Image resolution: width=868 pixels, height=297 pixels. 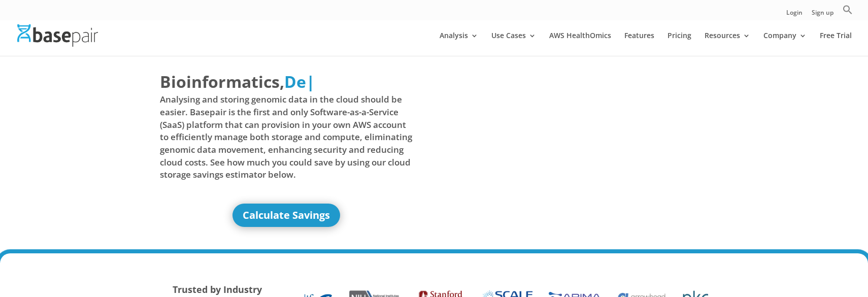 What do you see at coordinates (580, 44) in the screenshot?
I see `a: AWS HealthOmics` at bounding box center [580, 44].